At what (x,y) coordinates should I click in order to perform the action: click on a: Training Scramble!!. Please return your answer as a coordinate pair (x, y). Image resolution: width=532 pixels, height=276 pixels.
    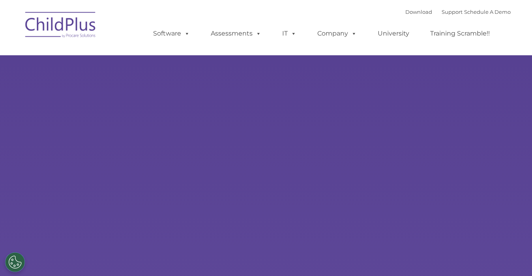
    Looking at the image, I should click on (460, 34).